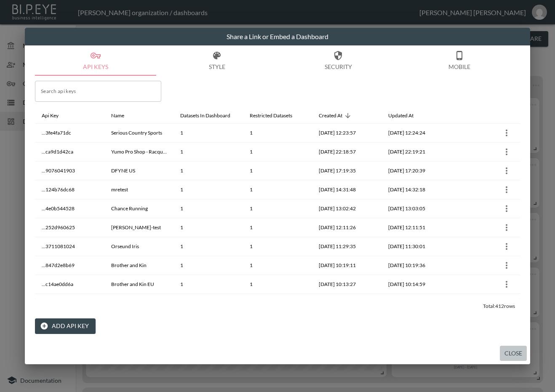  I want to click on th: ...19e440f3fd, so click(70, 304).